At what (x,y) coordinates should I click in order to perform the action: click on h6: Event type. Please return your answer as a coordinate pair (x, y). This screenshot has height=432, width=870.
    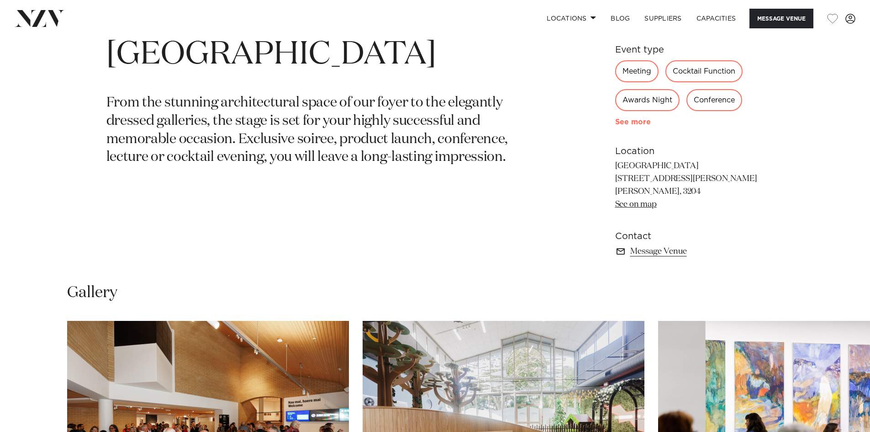
    Looking at the image, I should click on (690, 50).